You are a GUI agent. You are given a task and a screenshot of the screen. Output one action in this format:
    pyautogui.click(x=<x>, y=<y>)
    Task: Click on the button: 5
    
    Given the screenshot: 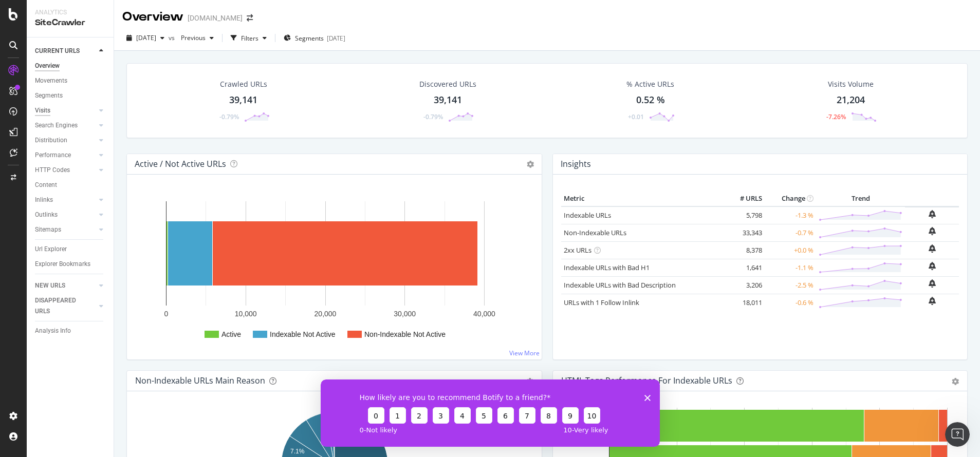 What is the action you would take?
    pyautogui.click(x=163, y=36)
    